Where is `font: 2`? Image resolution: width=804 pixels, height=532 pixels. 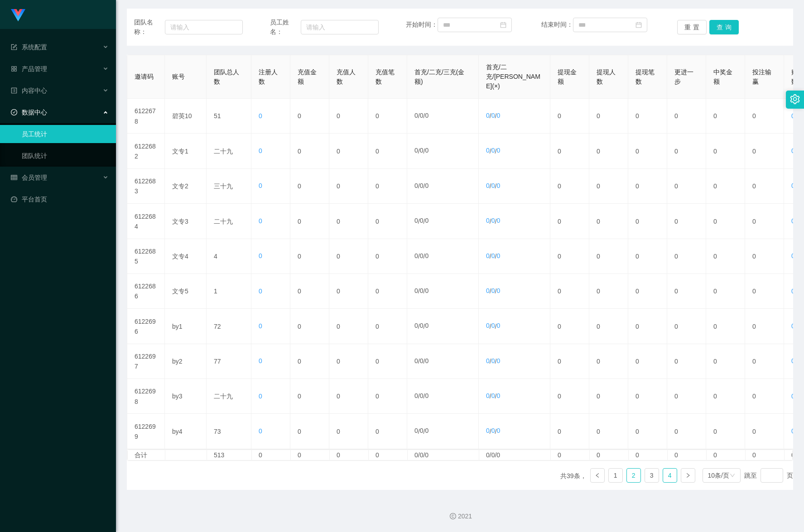
font: 2 is located at coordinates (634, 476).